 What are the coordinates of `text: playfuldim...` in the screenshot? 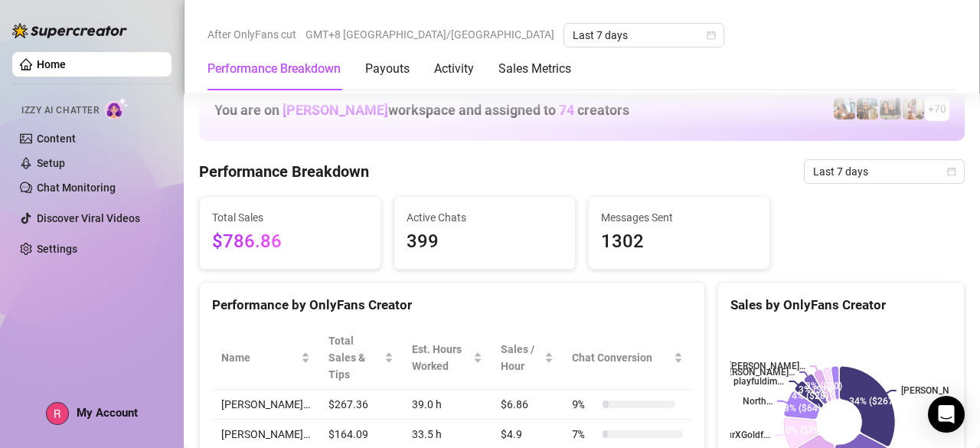 It's located at (760, 382).